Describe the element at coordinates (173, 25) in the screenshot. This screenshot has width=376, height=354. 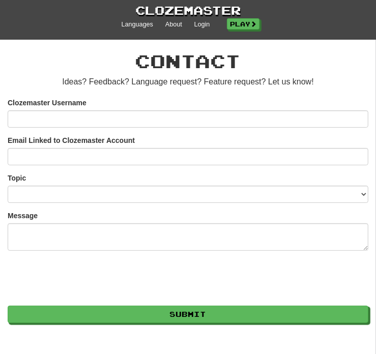
I see `a: About` at that location.